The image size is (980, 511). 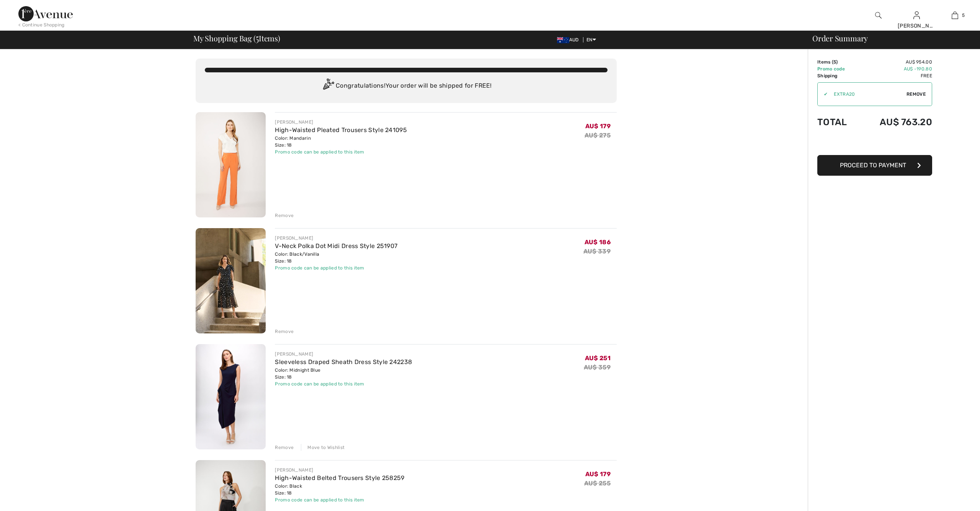 I want to click on a: V-Neck Polka Dot Midi Dress Style 251907, so click(x=336, y=246).